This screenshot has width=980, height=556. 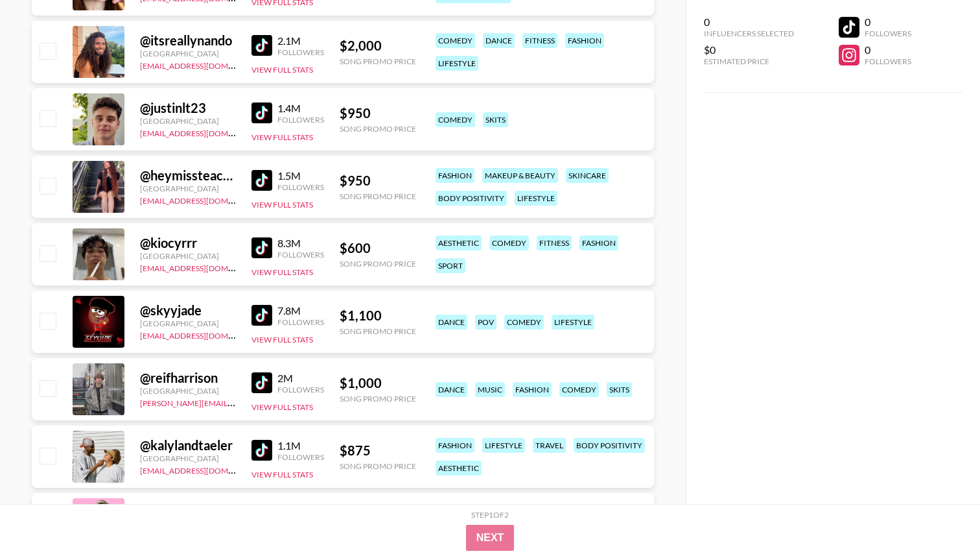 What do you see at coordinates (300, 378) in the screenshot?
I see `div: 2M` at bounding box center [300, 378].